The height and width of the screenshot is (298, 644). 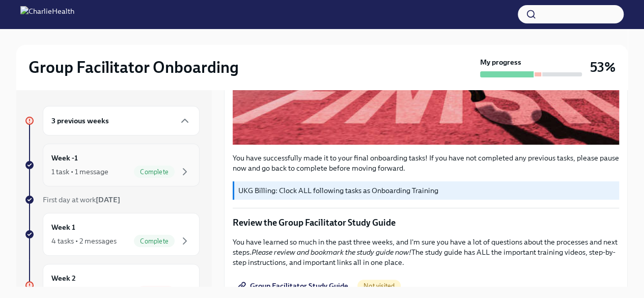 What do you see at coordinates (500, 62) in the screenshot?
I see `strong: My progress` at bounding box center [500, 62].